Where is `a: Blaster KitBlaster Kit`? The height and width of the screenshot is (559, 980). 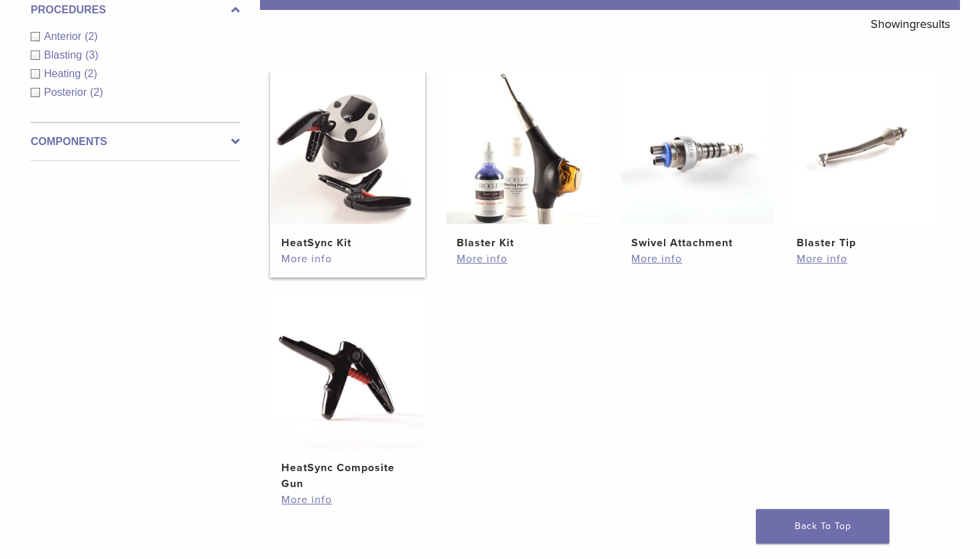 a: Blaster KitBlaster Kit is located at coordinates (523, 161).